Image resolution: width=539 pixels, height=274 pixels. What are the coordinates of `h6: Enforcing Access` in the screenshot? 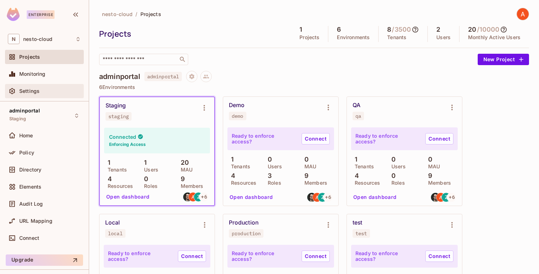 It's located at (127, 145).